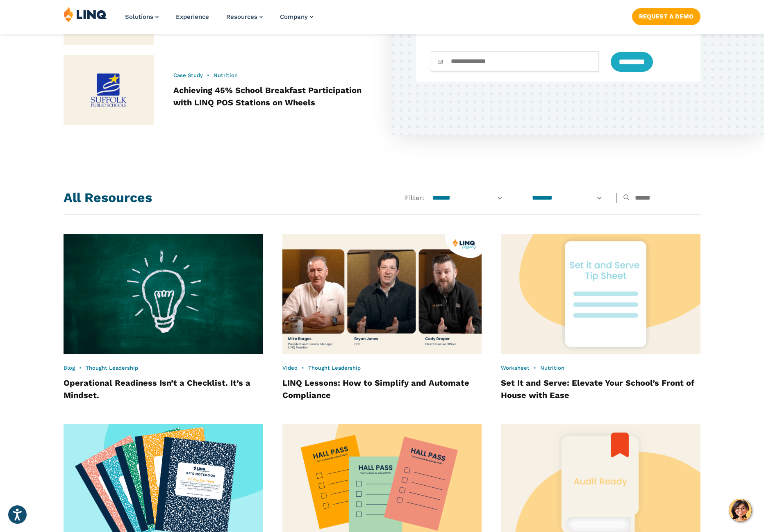 This screenshot has height=532, width=764. What do you see at coordinates (267, 97) in the screenshot?
I see `a: Achieving 45% School Breakfast Participation with LINQ POS Stations on Wheels` at bounding box center [267, 97].